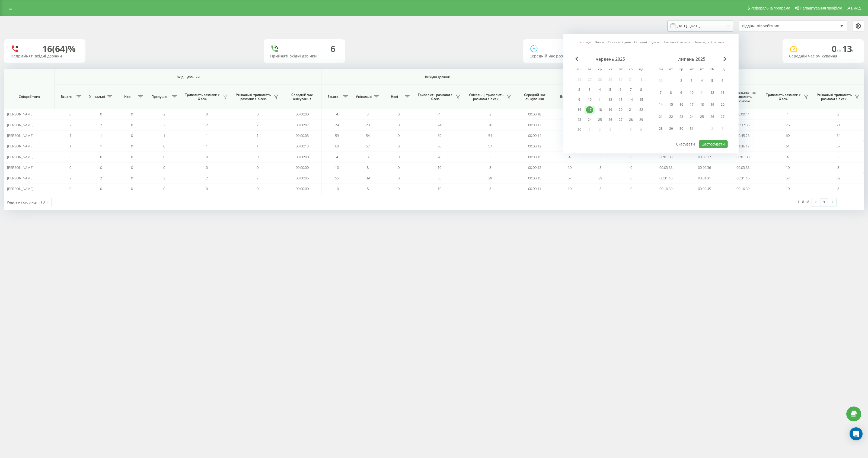 This screenshot has width=868, height=458. I want to click on div: 12, so click(712, 92).